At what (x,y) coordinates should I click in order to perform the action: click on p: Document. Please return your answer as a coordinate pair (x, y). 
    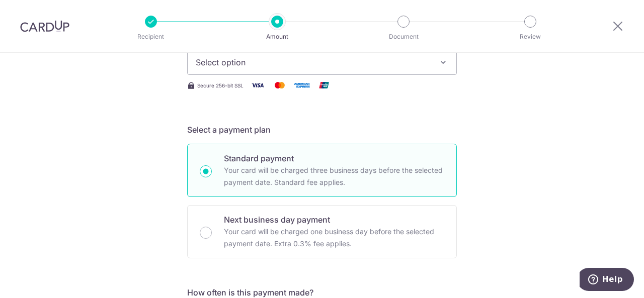
    Looking at the image, I should click on (403, 37).